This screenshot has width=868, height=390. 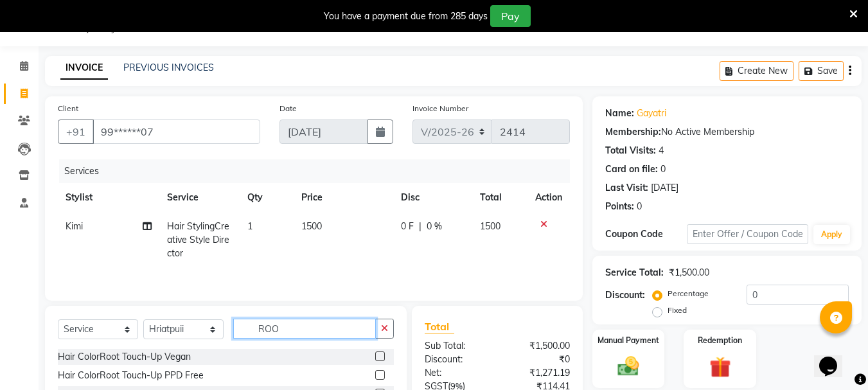 I want to click on th: Action, so click(x=548, y=198).